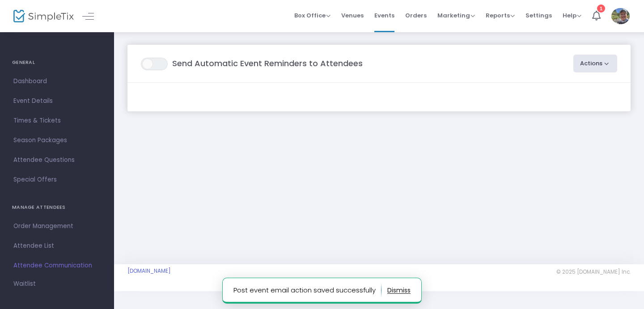 This screenshot has height=309, width=644. What do you see at coordinates (57, 160) in the screenshot?
I see `span: Attendee Questions` at bounding box center [57, 160].